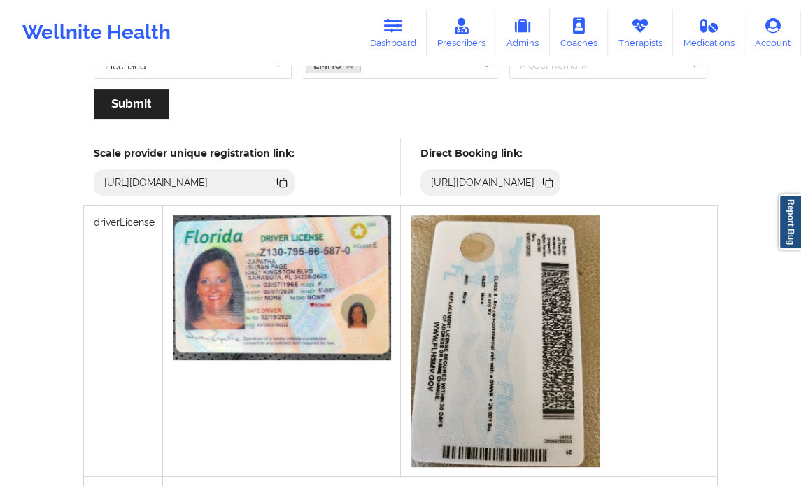  I want to click on a: Report Bug, so click(790, 222).